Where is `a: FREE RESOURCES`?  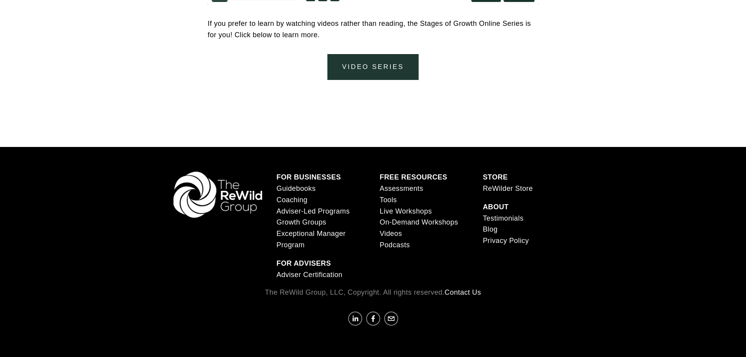 a: FREE RESOURCES is located at coordinates (413, 177).